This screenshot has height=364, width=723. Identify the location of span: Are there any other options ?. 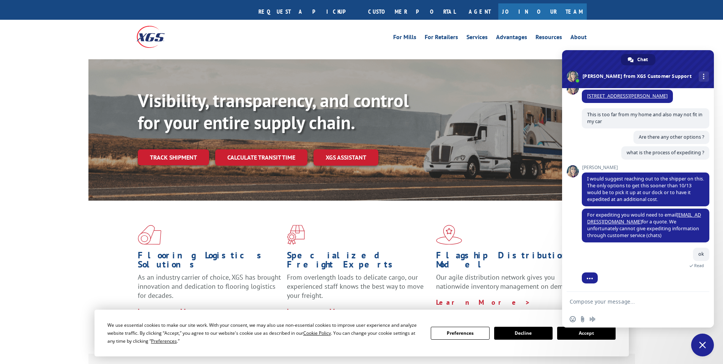
(671, 137).